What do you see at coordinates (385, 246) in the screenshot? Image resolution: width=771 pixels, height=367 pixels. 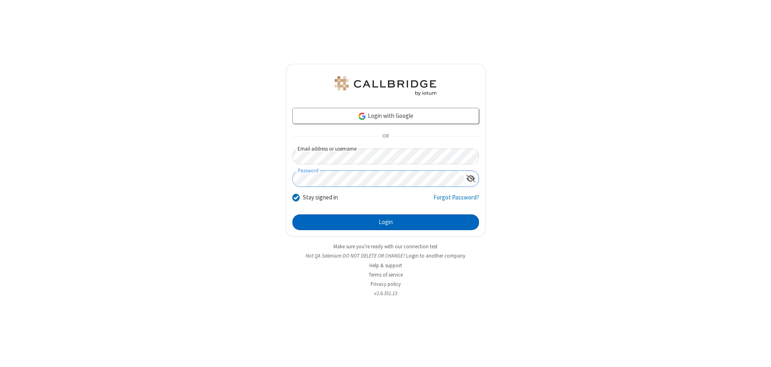 I see `a: Make sure you're ready with our connection test` at bounding box center [385, 246].